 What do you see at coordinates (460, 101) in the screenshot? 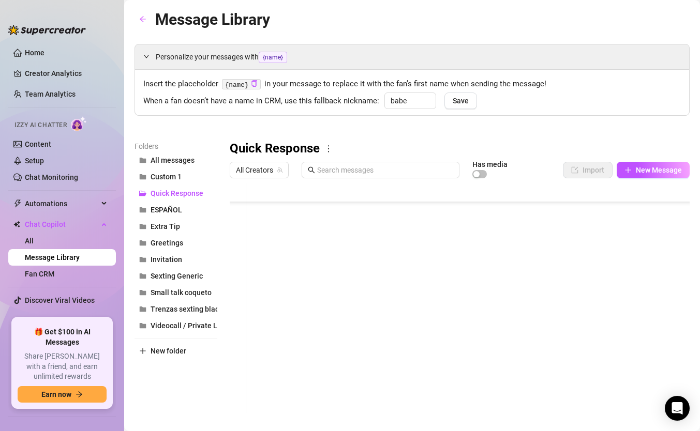
I see `span: Save` at bounding box center [460, 101].